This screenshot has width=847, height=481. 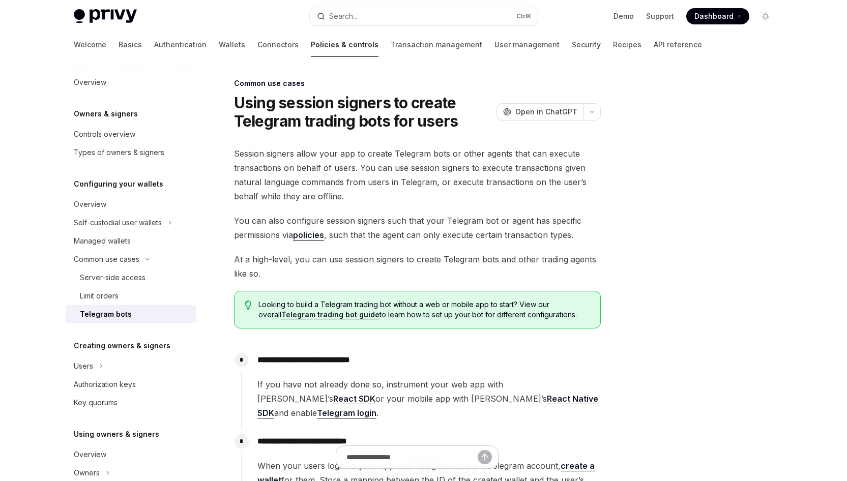 What do you see at coordinates (131, 153) in the screenshot?
I see `a: Types of owners & signers` at bounding box center [131, 153].